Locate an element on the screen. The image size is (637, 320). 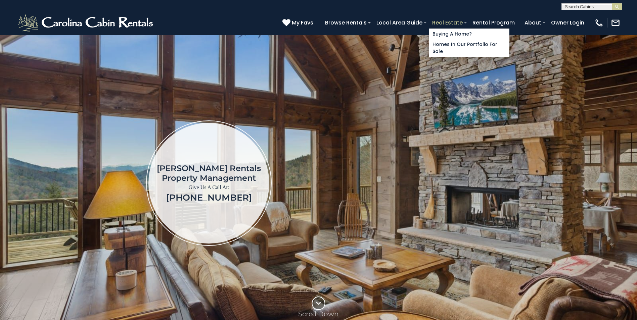
img: phone-regular-white.png is located at coordinates (599, 23).